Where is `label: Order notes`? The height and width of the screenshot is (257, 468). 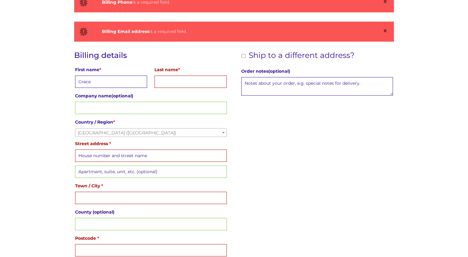
label: Order notes is located at coordinates (317, 71).